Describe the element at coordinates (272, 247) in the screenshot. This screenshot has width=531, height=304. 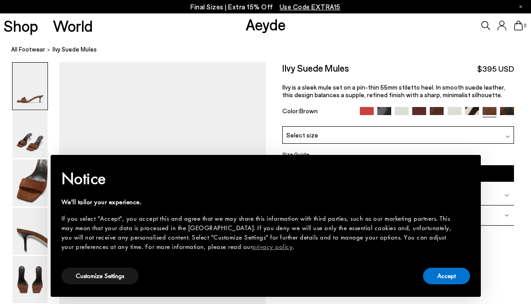
I see `a: privacy policy` at that location.